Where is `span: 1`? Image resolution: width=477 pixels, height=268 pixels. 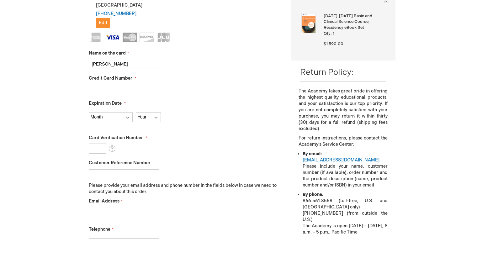
span: 1 is located at coordinates (333, 34).